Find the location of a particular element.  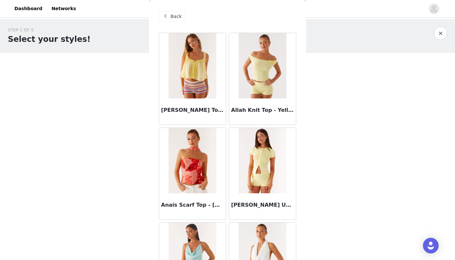

img: Angela Button Up Knit Top - Yellow is located at coordinates (262, 161).